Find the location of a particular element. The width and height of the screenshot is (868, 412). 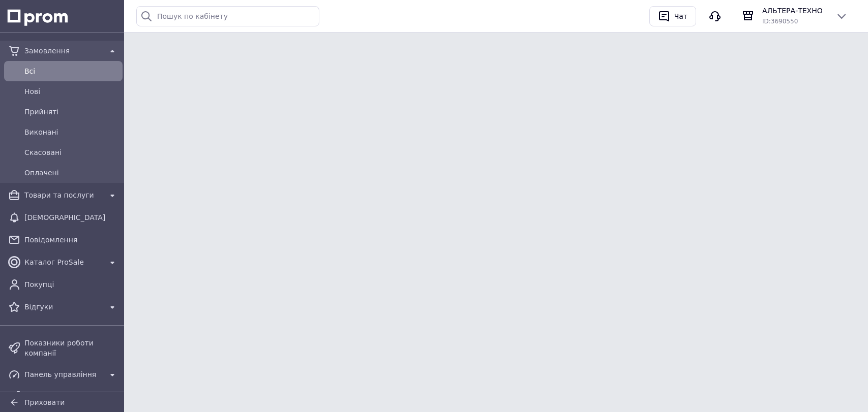

div: Чат is located at coordinates (681, 16).